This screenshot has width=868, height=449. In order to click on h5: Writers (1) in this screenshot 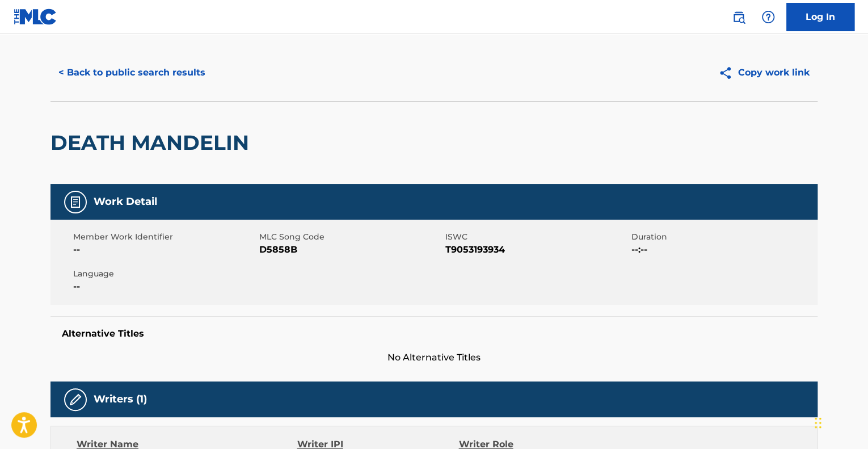, I will do `click(120, 399)`.